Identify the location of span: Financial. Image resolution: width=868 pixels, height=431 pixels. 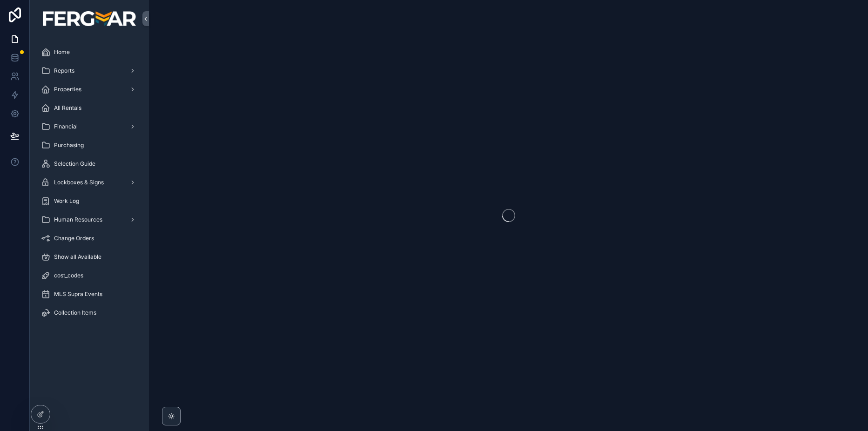
(66, 127).